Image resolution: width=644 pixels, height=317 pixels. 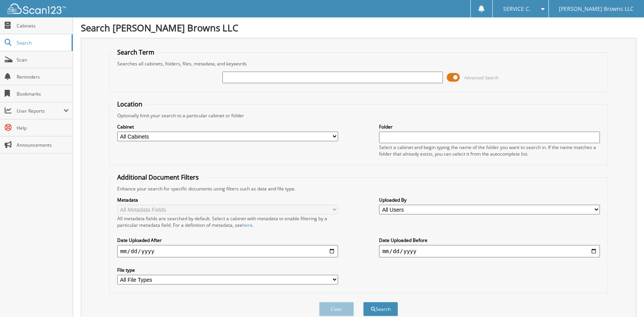 What do you see at coordinates (129, 104) in the screenshot?
I see `legend: Location` at bounding box center [129, 104].